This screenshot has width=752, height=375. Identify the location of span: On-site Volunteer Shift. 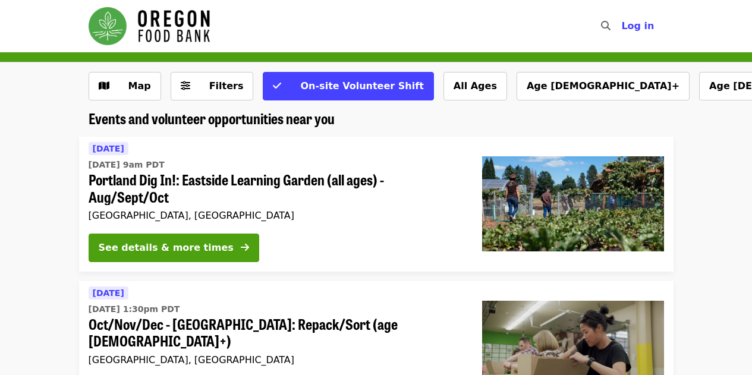
(362, 86).